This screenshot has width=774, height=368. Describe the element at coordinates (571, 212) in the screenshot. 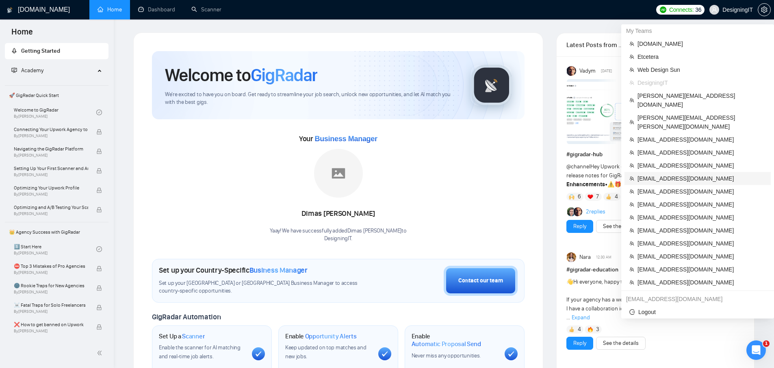

I see `img: Alex B` at that location.